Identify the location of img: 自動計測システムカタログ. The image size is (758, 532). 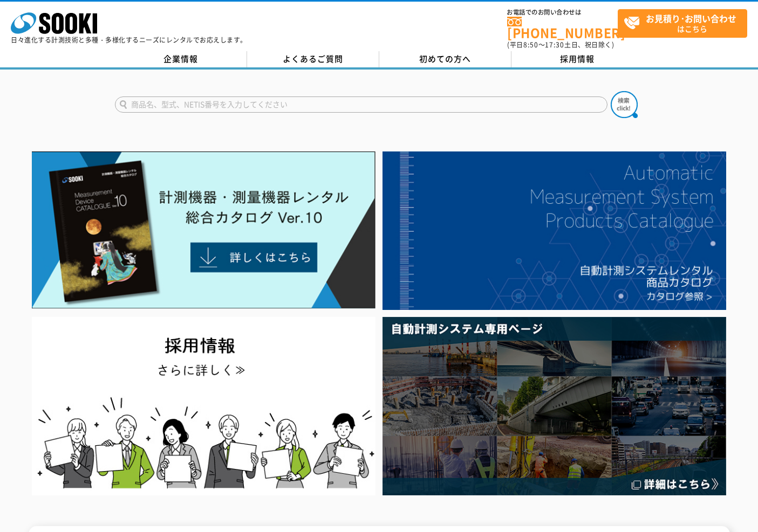
(554, 230).